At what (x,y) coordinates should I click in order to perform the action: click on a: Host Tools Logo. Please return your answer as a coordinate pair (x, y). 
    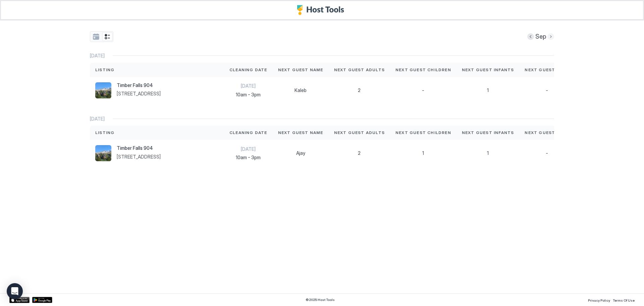
    Looking at the image, I should click on (322, 10).